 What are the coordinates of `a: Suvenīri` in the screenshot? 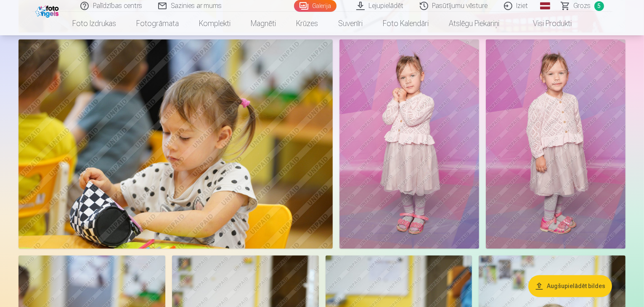 It's located at (350, 23).